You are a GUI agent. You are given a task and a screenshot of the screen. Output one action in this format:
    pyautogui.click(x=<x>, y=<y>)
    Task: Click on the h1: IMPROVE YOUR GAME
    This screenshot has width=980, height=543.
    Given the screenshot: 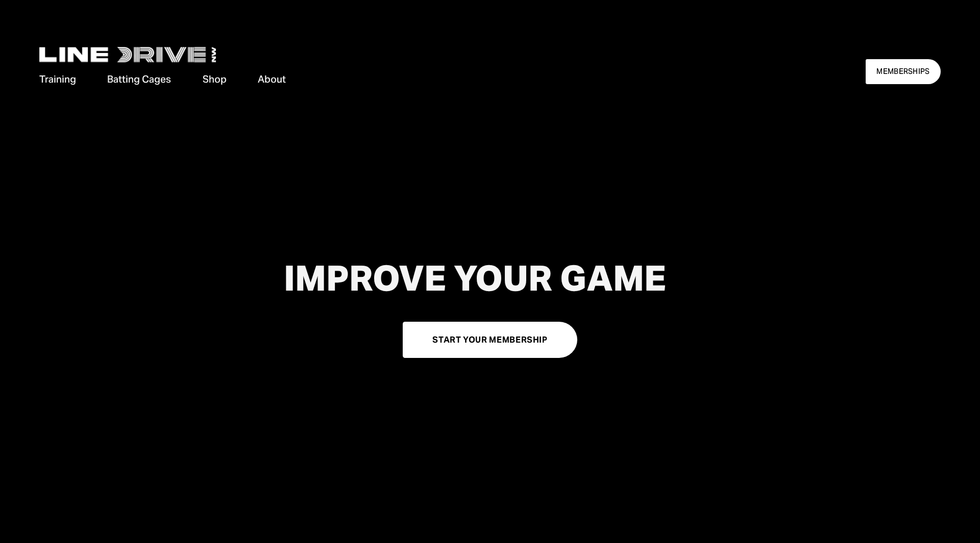 What is the action you would take?
    pyautogui.click(x=475, y=278)
    